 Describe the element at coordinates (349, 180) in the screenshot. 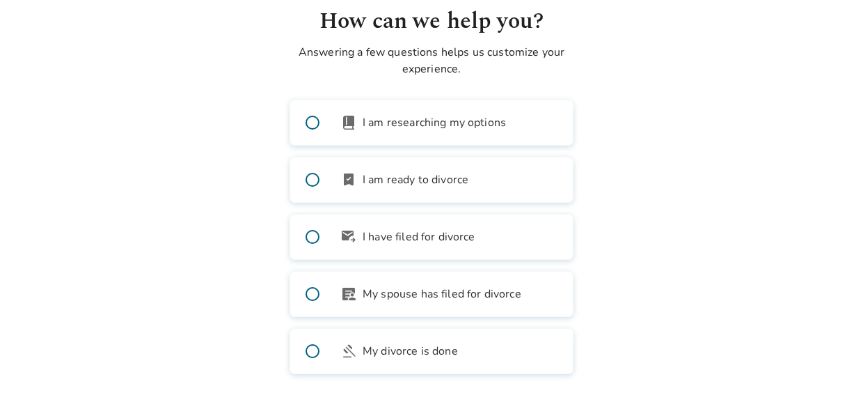

I see `span: bookmark_check` at that location.